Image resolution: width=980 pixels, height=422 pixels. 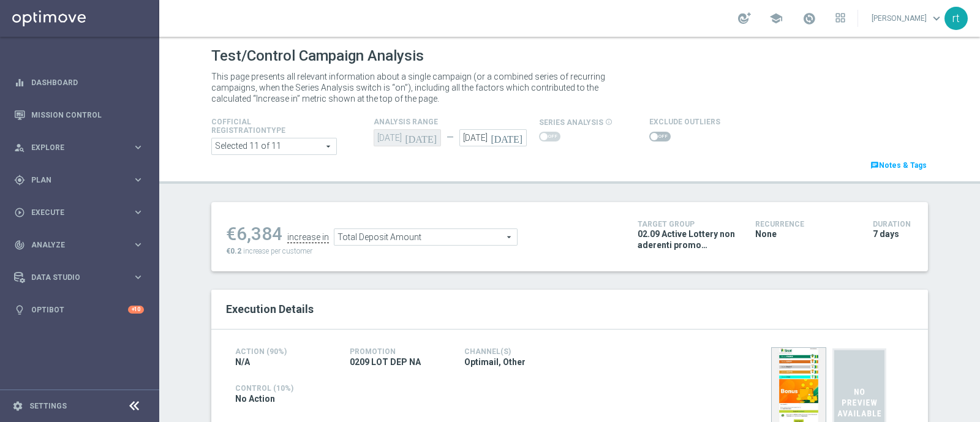 I want to click on h4: Channel(s), so click(x=512, y=351).